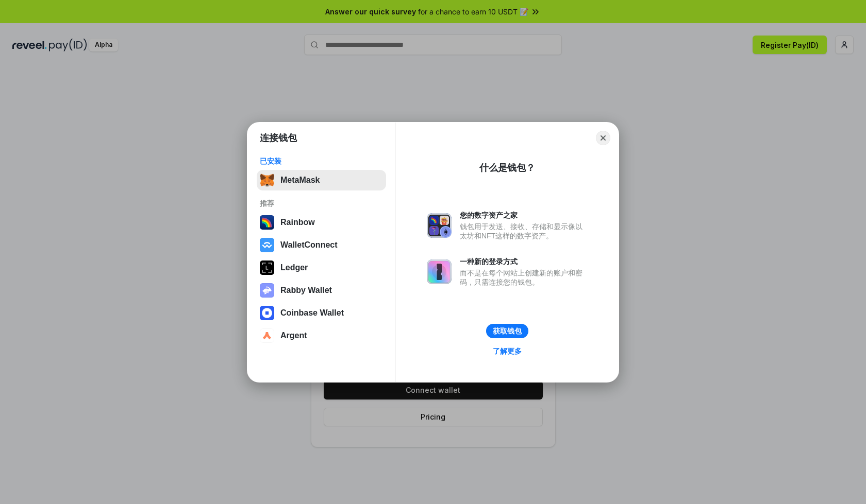 The height and width of the screenshot is (504, 866). Describe the element at coordinates (321, 290) in the screenshot. I see `button: Rabby Wallet` at that location.